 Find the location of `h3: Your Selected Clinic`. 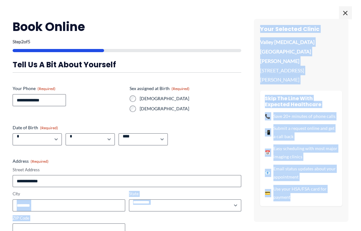

h3: Your Selected Clinic is located at coordinates (301, 29).